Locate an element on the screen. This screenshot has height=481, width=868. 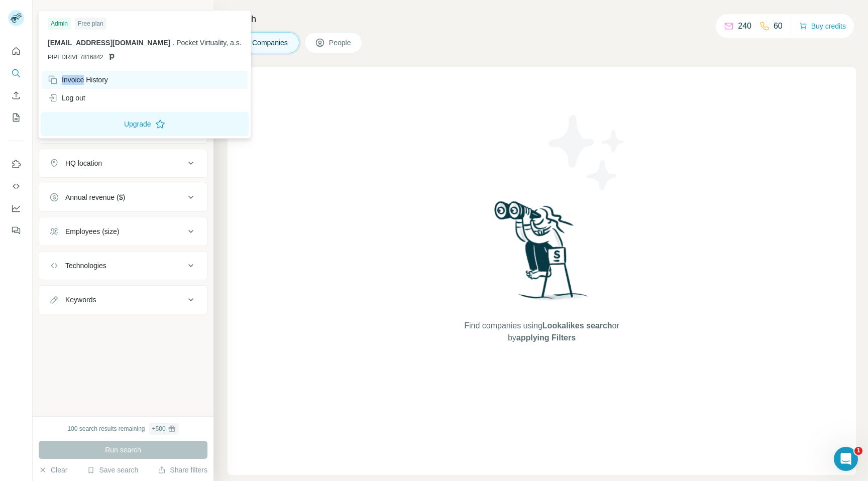
span: Lookalikes search is located at coordinates (577, 325).